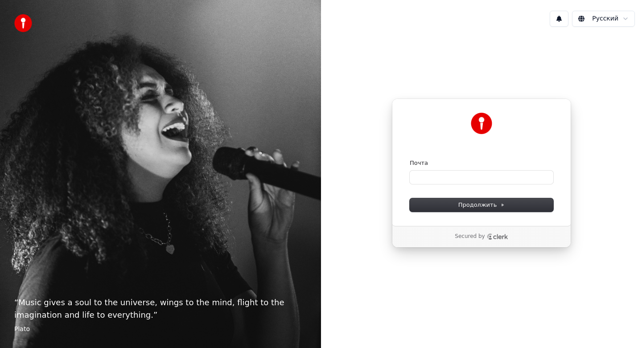 The width and height of the screenshot is (642, 348). Describe the element at coordinates (497, 237) in the screenshot. I see `a: Clerk logo` at that location.